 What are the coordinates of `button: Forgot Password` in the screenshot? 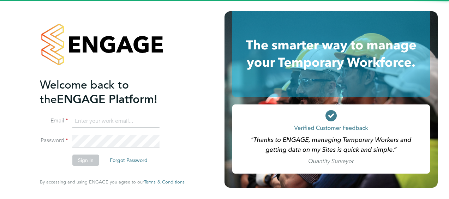 It's located at (128, 160).